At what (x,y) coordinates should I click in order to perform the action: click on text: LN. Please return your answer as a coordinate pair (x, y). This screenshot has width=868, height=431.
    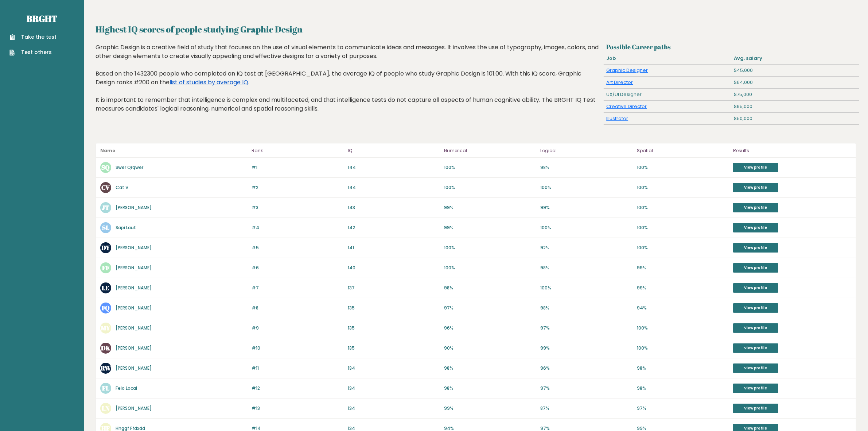
    Looking at the image, I should click on (106, 408).